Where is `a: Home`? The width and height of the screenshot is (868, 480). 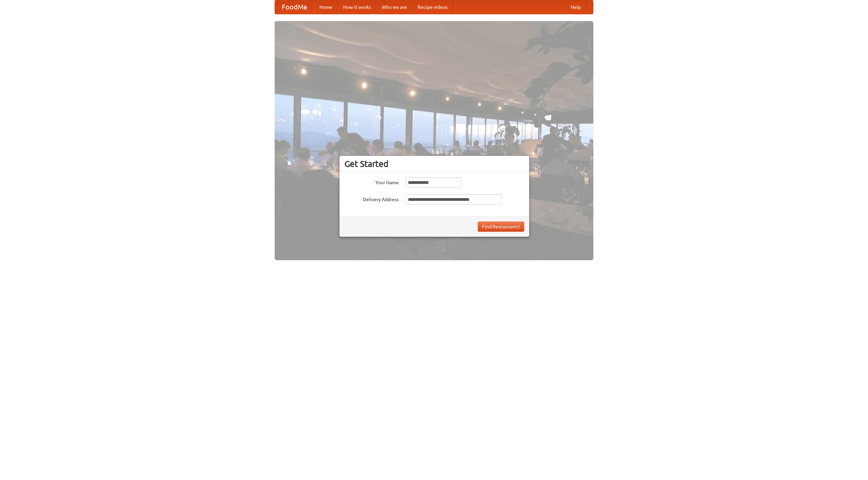
a: Home is located at coordinates (326, 7).